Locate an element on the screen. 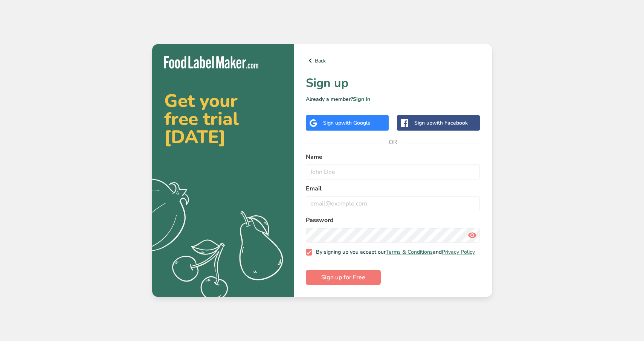  p: Already a member? is located at coordinates (393, 99).